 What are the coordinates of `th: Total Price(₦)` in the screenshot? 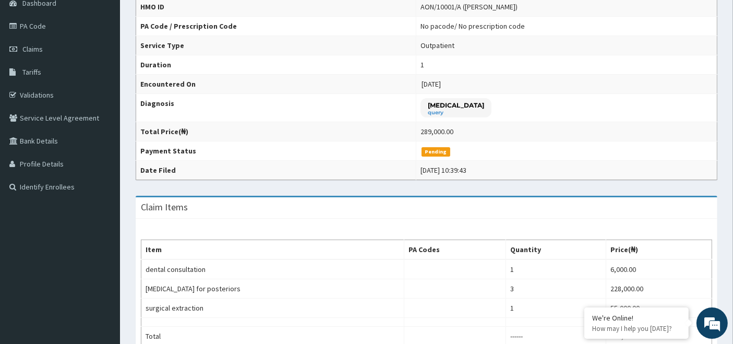 It's located at (276, 132).